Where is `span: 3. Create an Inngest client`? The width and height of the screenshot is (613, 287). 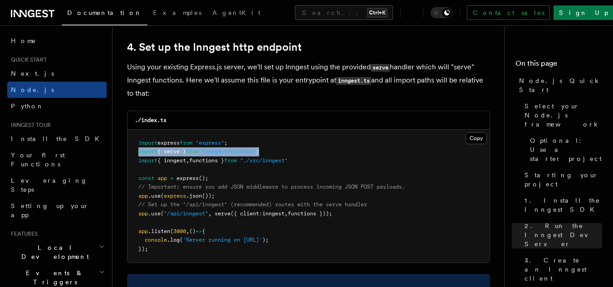
span: 3. Create an Inngest client is located at coordinates (563, 269).